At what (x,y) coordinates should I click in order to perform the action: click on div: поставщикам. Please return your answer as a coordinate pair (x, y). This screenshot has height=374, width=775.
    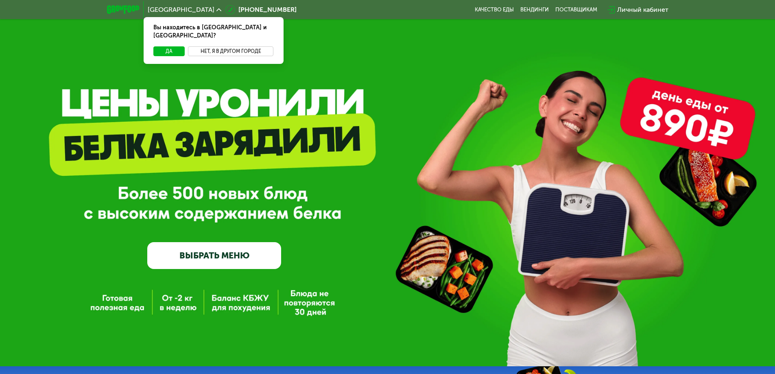
    Looking at the image, I should click on (576, 10).